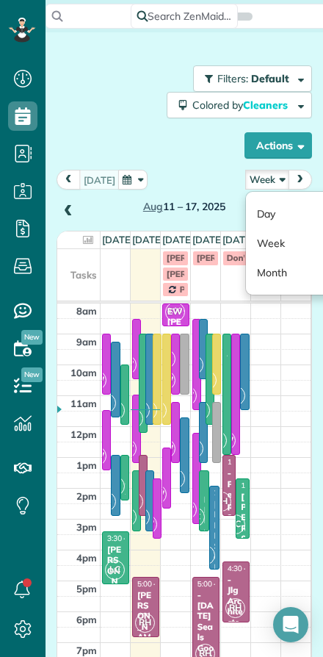  Describe the element at coordinates (84, 434) in the screenshot. I see `span: 12pm` at that location.